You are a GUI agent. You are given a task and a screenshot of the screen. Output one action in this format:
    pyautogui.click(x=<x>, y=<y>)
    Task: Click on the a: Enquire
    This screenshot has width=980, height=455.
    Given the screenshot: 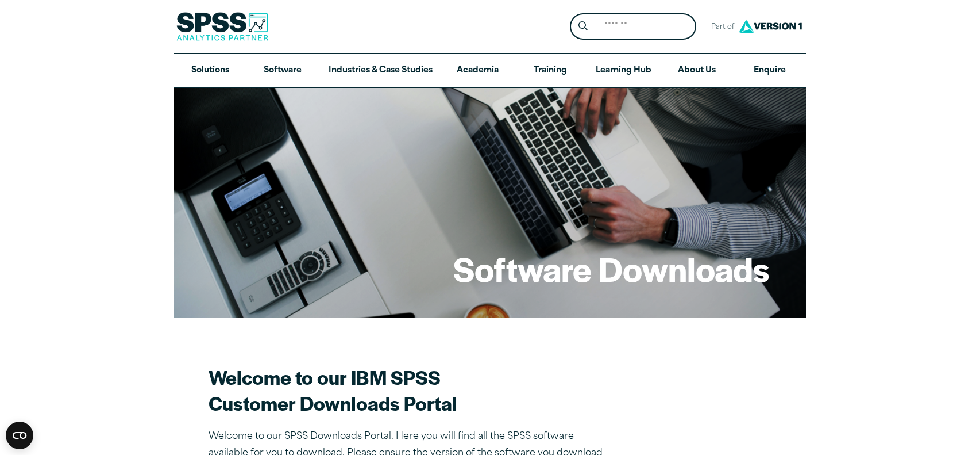 What is the action you would take?
    pyautogui.click(x=770, y=71)
    